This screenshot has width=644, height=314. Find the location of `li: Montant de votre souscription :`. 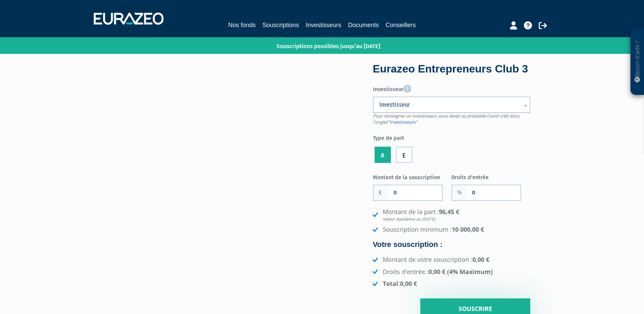

li: Montant de votre souscription : is located at coordinates (450, 260).